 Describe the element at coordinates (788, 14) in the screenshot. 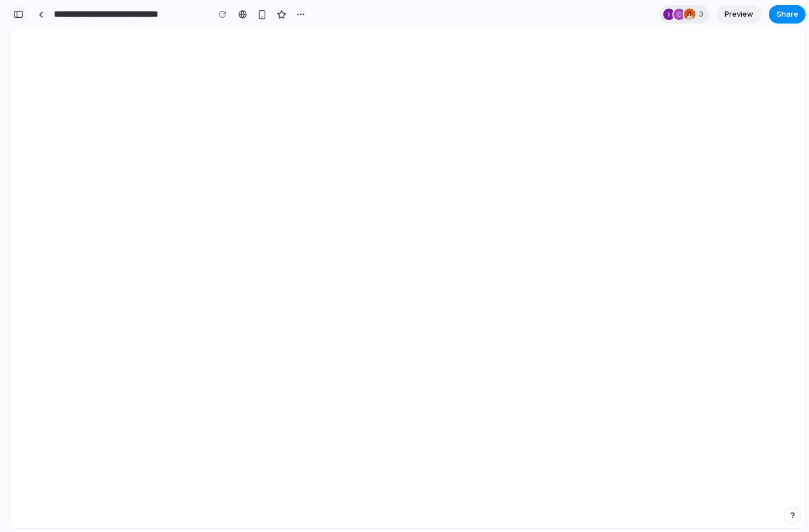

I see `button: Share` at that location.